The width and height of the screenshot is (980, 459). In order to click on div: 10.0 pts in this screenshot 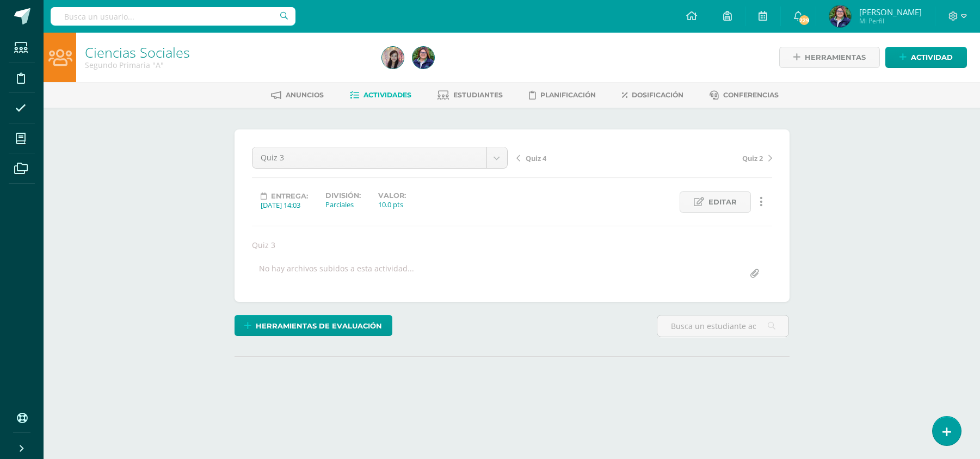, I will do `click(392, 205)`.